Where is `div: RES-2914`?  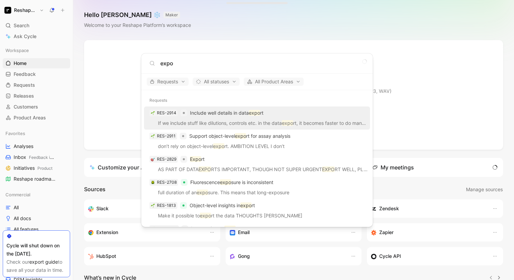
div: RES-2914 is located at coordinates (167, 113).